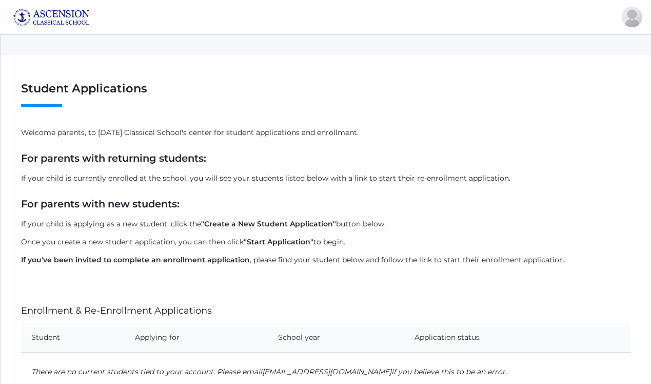  What do you see at coordinates (336, 338) in the screenshot?
I see `th: School year` at bounding box center [336, 338].